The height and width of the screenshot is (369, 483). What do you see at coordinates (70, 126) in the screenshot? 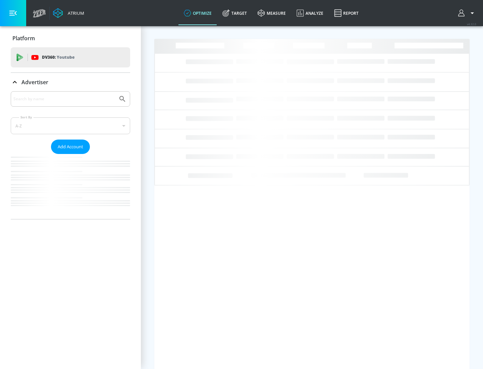
I see `div: A-Z` at bounding box center [70, 126].